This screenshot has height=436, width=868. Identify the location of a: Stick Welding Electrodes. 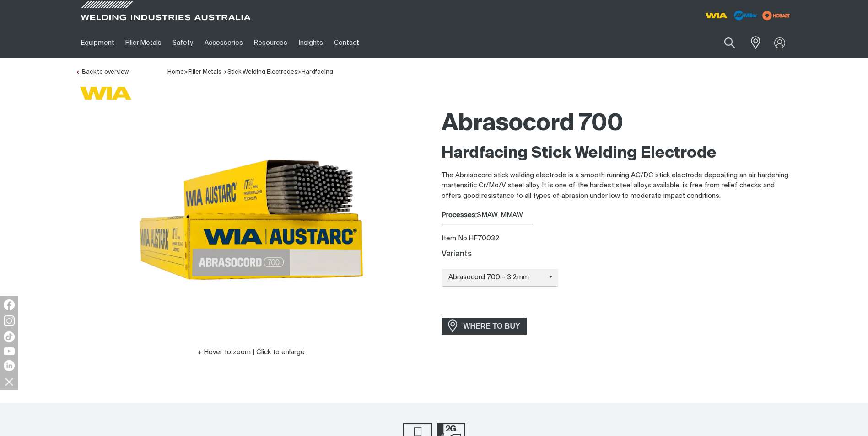
(262, 72).